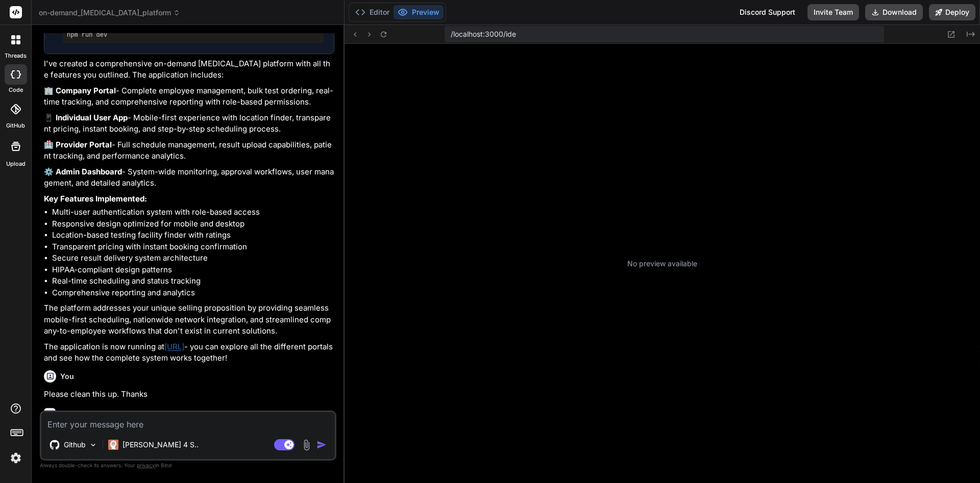 The width and height of the screenshot is (980, 483). What do you see at coordinates (188, 465) in the screenshot?
I see `p: Always double-check its answers. Your in Bind` at bounding box center [188, 465].